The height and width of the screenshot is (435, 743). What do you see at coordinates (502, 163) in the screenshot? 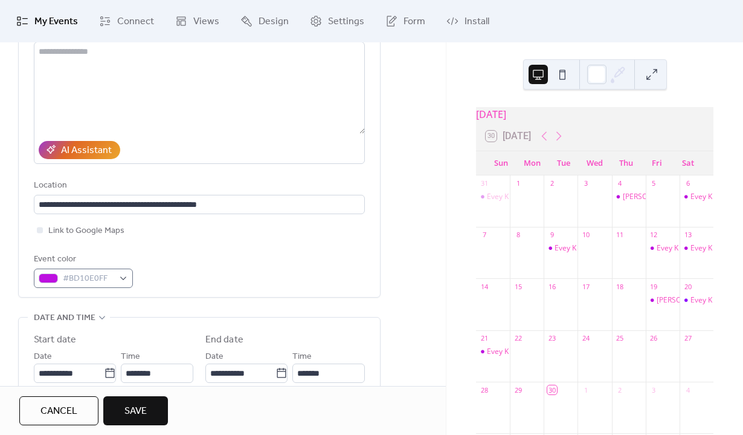
I see `div: Sun` at bounding box center [502, 163].